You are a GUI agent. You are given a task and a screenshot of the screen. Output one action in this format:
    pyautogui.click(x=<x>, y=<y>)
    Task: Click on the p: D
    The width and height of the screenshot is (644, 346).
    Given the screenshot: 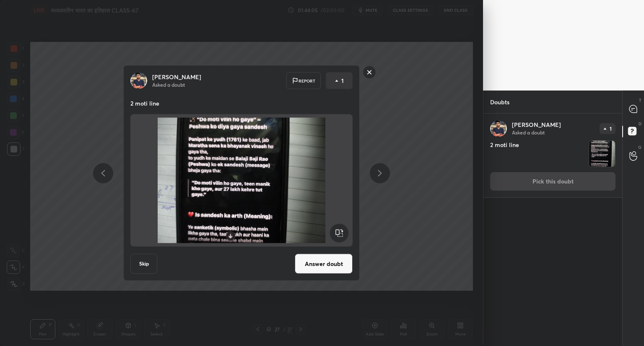 What is the action you would take?
    pyautogui.click(x=640, y=124)
    